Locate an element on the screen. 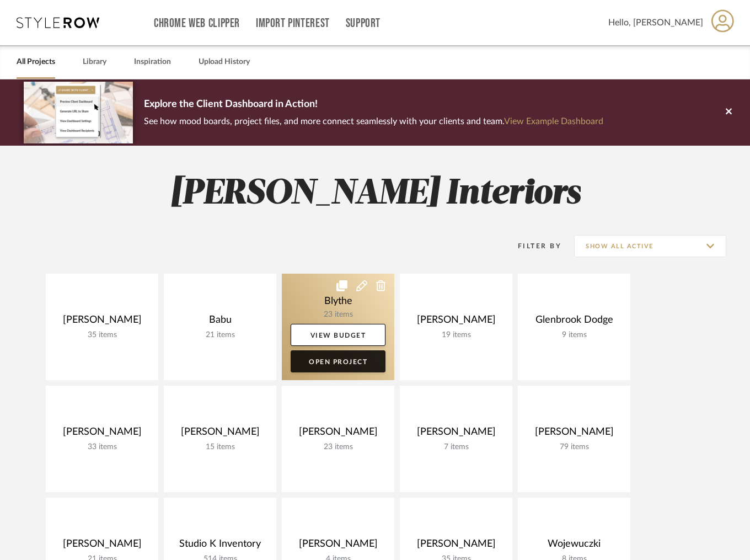 The image size is (750, 560). a: Upload History is located at coordinates (224, 62).